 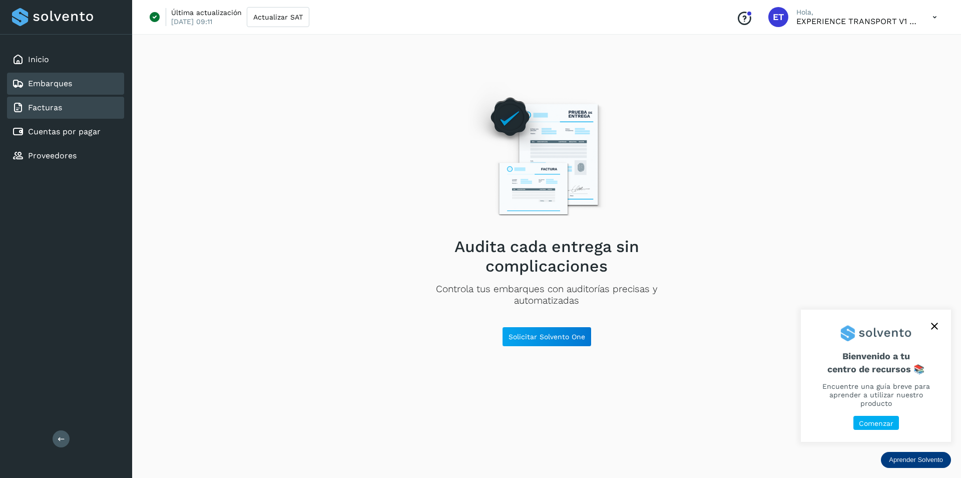 What do you see at coordinates (66, 84) in the screenshot?
I see `div: Embarques` at bounding box center [66, 84].